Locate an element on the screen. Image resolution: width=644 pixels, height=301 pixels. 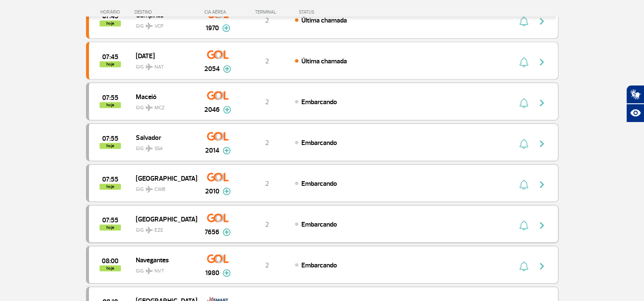
span: NAT is located at coordinates (159, 67).